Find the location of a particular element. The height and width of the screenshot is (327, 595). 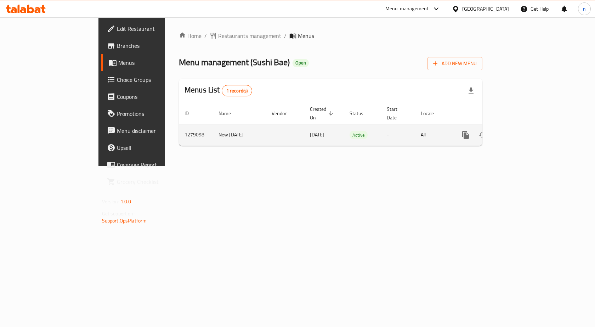

h2: Menus List is located at coordinates (218, 90).